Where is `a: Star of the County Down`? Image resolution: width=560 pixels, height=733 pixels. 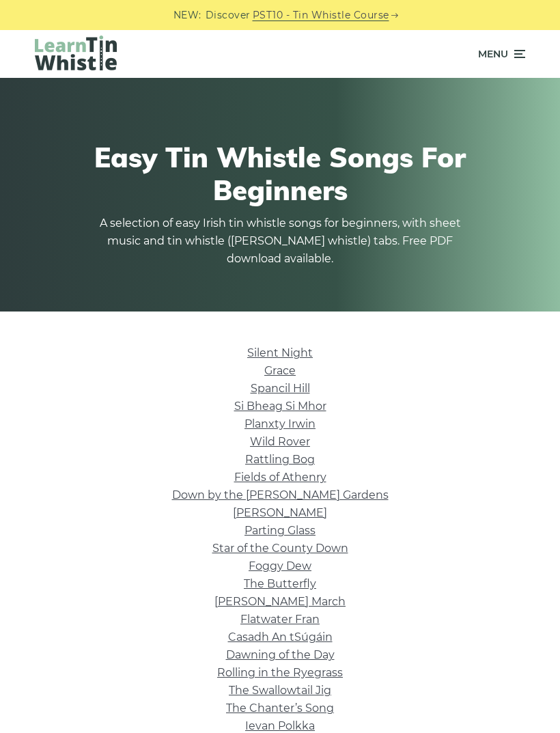
a: Star of the County Down is located at coordinates (280, 548).